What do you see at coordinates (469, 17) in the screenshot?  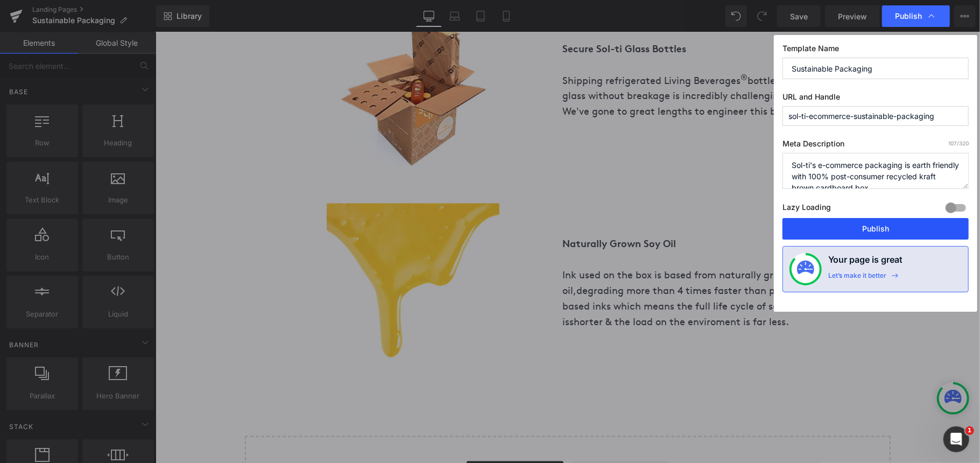 I see `b: Secure Sol-ti Glass Bottles` at bounding box center [469, 17].